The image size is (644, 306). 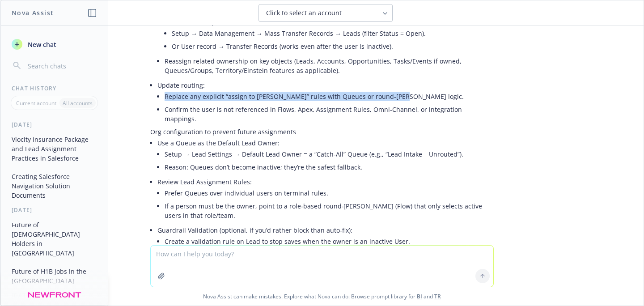 I want to click on li: Reassign related ownership on key objects (Leads, Accounts, Opportunities, Tasks/Events if owned,..., so click(x=329, y=66).